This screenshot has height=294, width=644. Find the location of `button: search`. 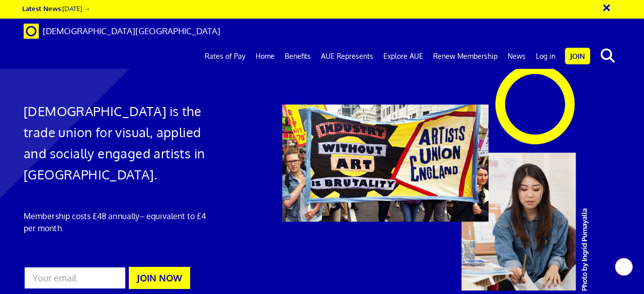

button: search is located at coordinates (607, 56).